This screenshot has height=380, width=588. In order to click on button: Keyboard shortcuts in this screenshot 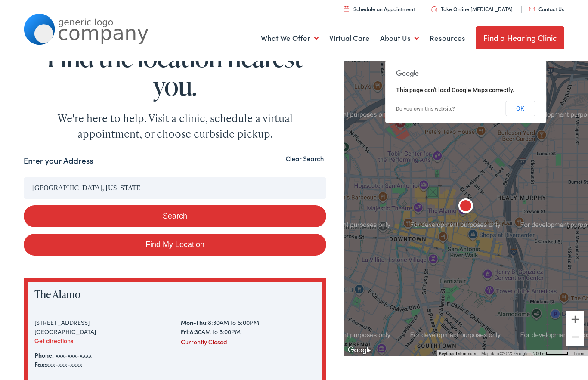, I will do `click(457, 354)`.